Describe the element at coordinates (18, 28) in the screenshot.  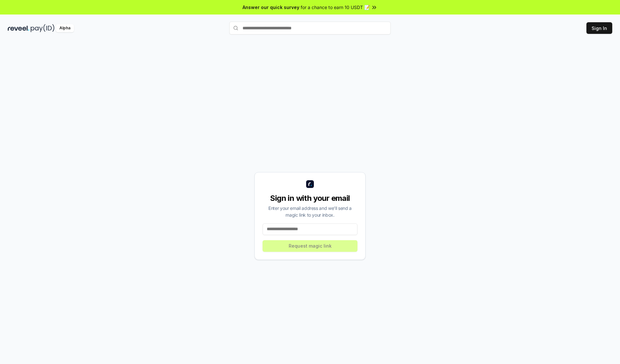
I see `img: reveel_dark` at that location.